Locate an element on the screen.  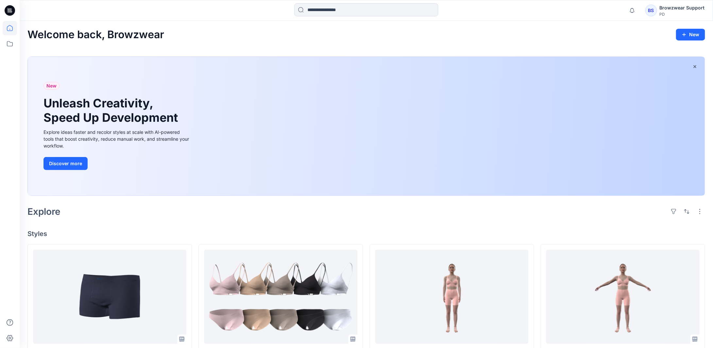
a: 80478 87088 2502-1 is located at coordinates (280, 297).